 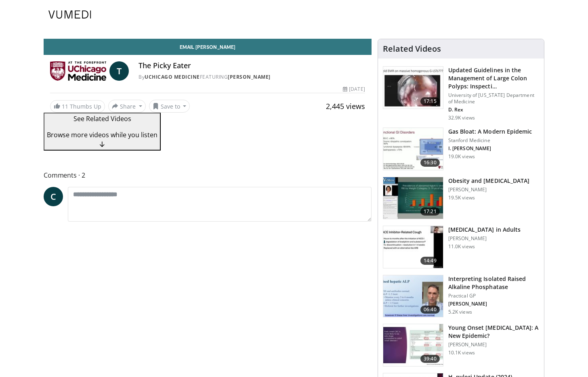 What do you see at coordinates (102, 132) in the screenshot?
I see `button: See Related Videos Browse more videos while you listen` at bounding box center [102, 132].